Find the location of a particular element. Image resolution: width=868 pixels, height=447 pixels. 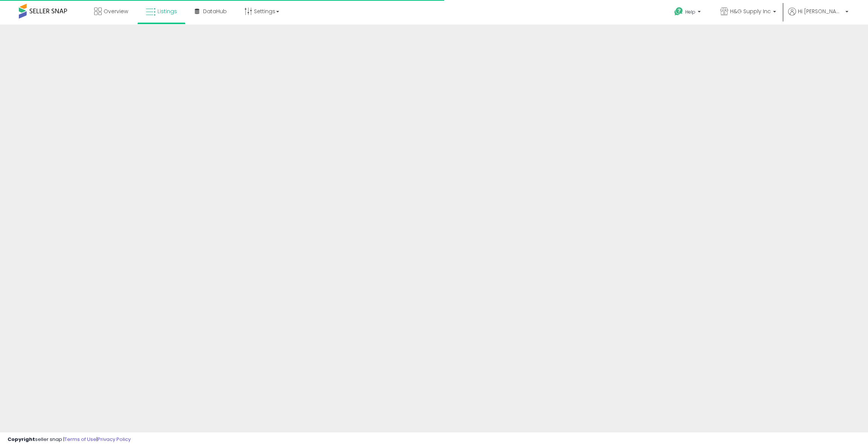

span: H&G Supply Inc is located at coordinates (750, 11).